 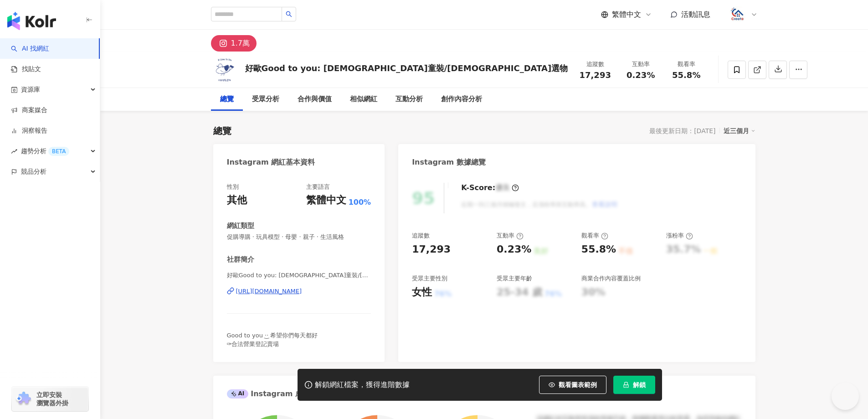 I want to click on div: 0.23%, so click(x=514, y=250).